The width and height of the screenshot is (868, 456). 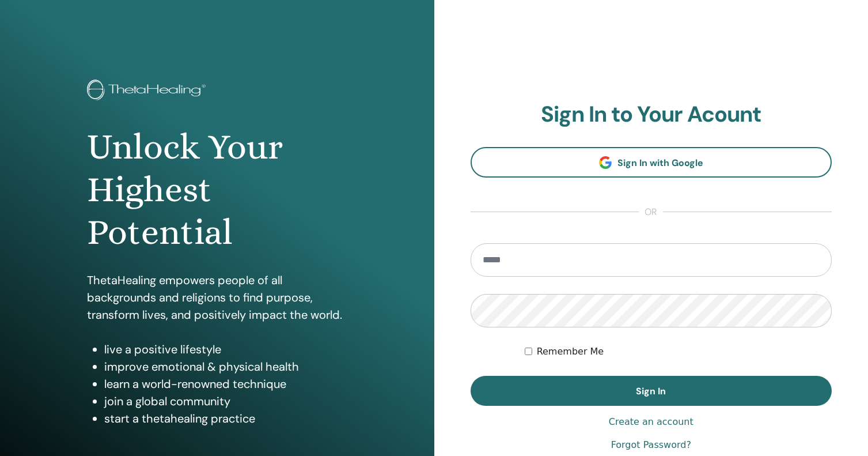 What do you see at coordinates (226, 367) in the screenshot?
I see `li: improve emotional & physical health` at bounding box center [226, 367].